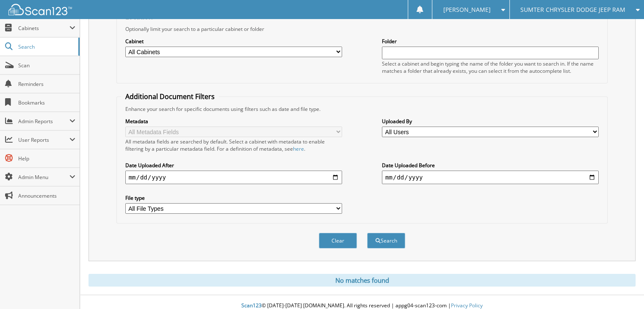  Describe the element at coordinates (234, 177) in the screenshot. I see `input: start` at that location.